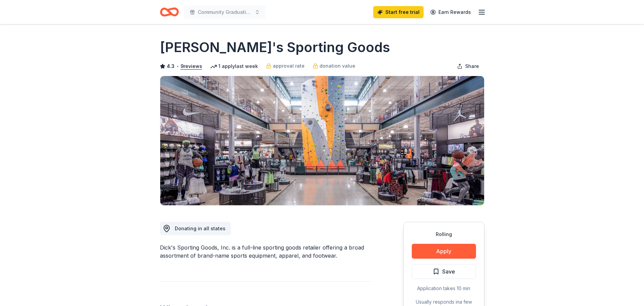 The width and height of the screenshot is (644, 306). What do you see at coordinates (337, 66) in the screenshot?
I see `span: donation value` at bounding box center [337, 66].